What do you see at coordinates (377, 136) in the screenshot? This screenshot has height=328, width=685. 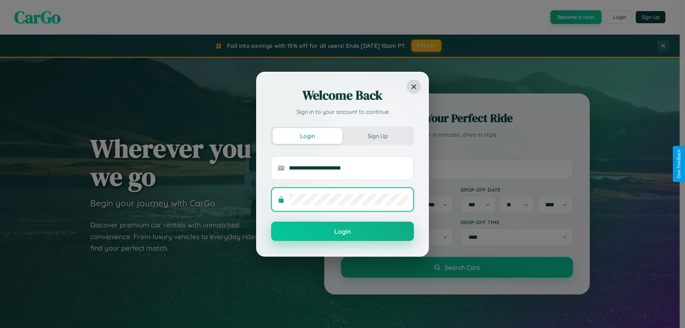 I see `button: Sign Up` at bounding box center [377, 136].